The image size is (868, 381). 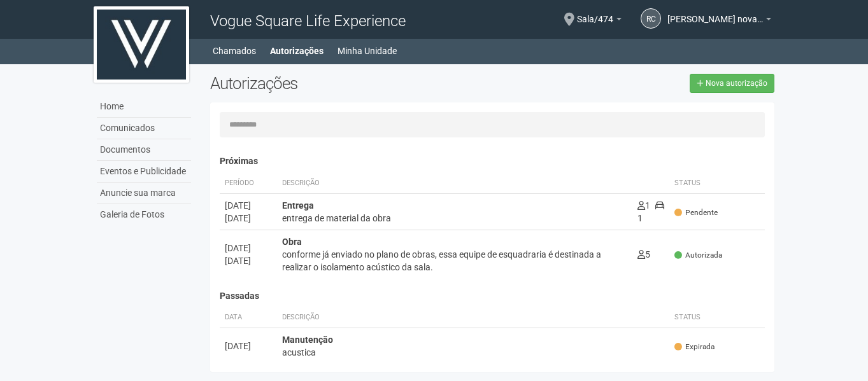 What do you see at coordinates (736, 83) in the screenshot?
I see `span: Nova autorização` at bounding box center [736, 83].